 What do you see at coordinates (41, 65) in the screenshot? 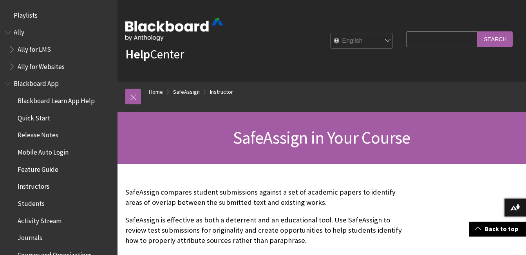
I see `span: Ally for Websites` at bounding box center [41, 65].